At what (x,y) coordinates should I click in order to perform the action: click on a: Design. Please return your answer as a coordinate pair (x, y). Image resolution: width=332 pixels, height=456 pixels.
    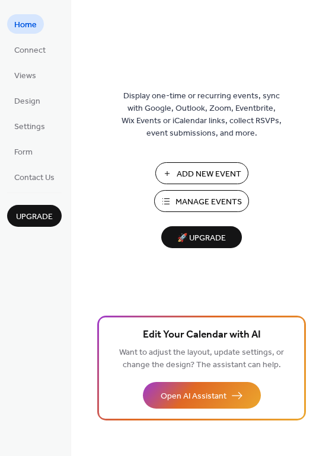
    Looking at the image, I should click on (27, 100).